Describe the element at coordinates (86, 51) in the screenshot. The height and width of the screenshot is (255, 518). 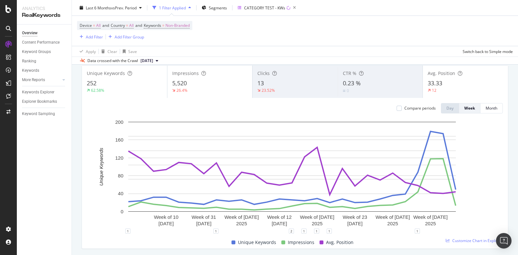
I see `button: Apply` at that location.